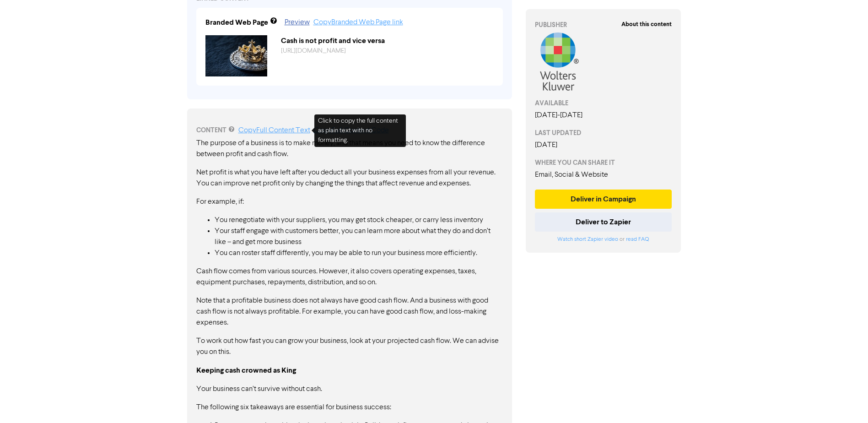 This screenshot has width=868, height=423. What do you see at coordinates (246, 370) in the screenshot?
I see `strong: Keeping cash crowned as King` at bounding box center [246, 370].